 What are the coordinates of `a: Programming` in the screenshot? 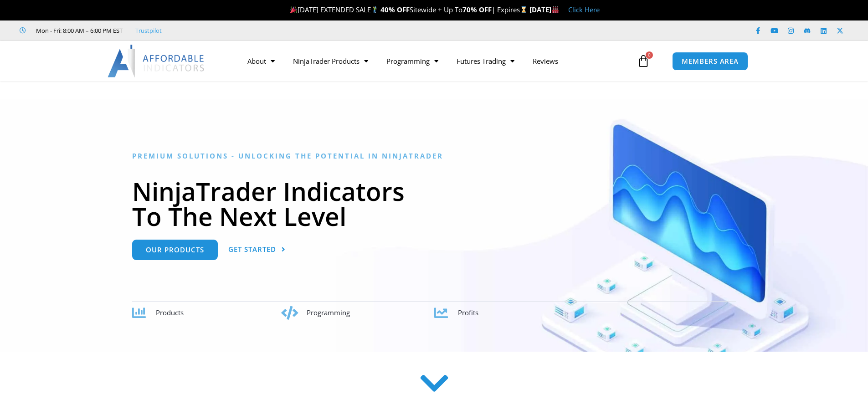 It's located at (412, 61).